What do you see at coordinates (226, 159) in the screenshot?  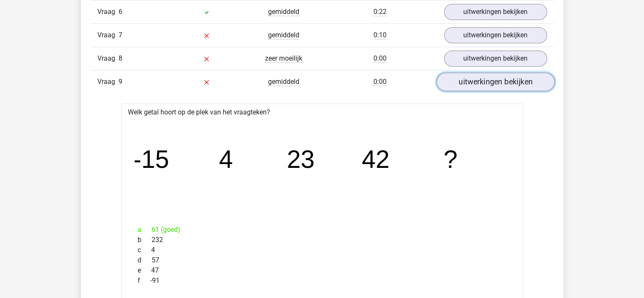 I see `tspan: 4` at bounding box center [226, 159].